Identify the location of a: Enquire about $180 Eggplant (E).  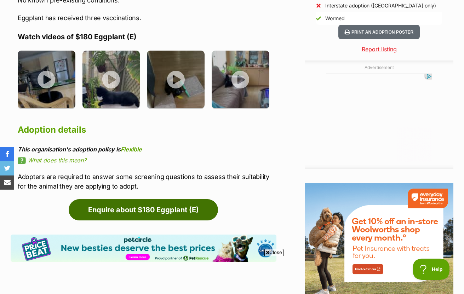
(143, 210).